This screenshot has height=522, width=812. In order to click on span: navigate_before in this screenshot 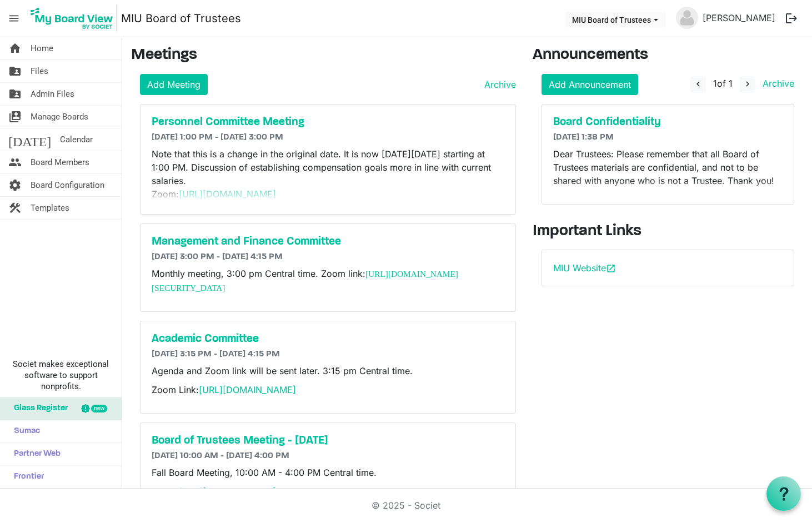, I will do `click(698, 84)`.